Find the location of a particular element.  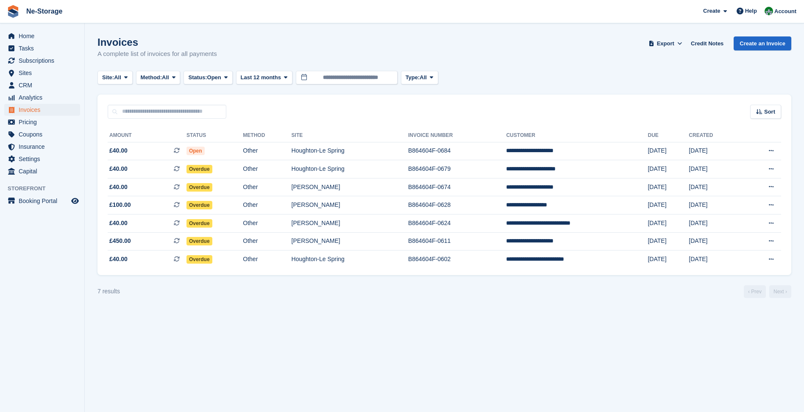

th: Customer is located at coordinates (577, 136).